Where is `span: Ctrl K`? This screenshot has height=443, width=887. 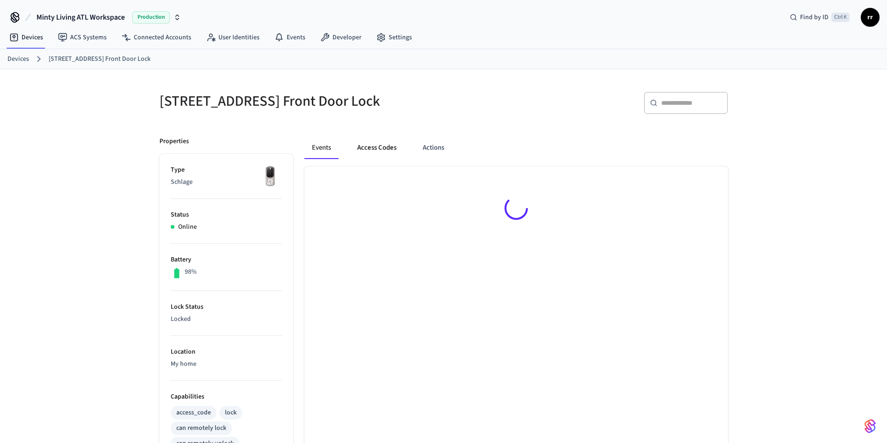 span: Ctrl K is located at coordinates (840, 17).